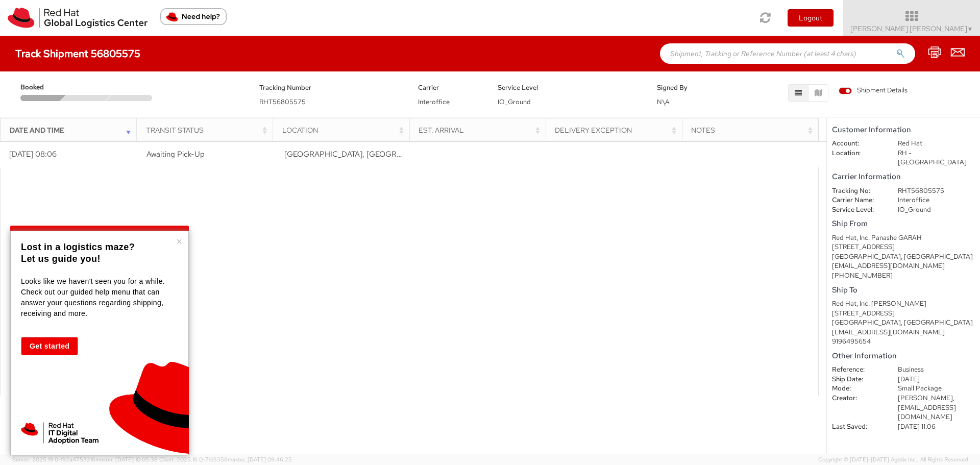  Describe the element at coordinates (856, 388) in the screenshot. I see `dt: Mode:` at that location.